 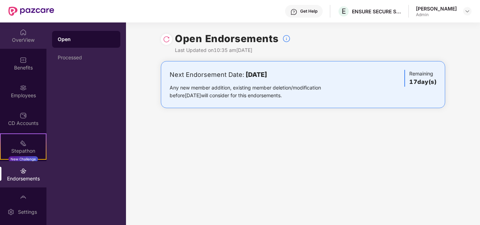 I want to click on img: svg+xml;base64,PHN2ZyBpZD0iSG9tZSIgeG1sbnM9Imh0dHA6Ly93d3cudzMub3JnLzIwMDAvc3ZnIiB3aWR0aD0iMjAiIG..., so click(x=23, y=32).